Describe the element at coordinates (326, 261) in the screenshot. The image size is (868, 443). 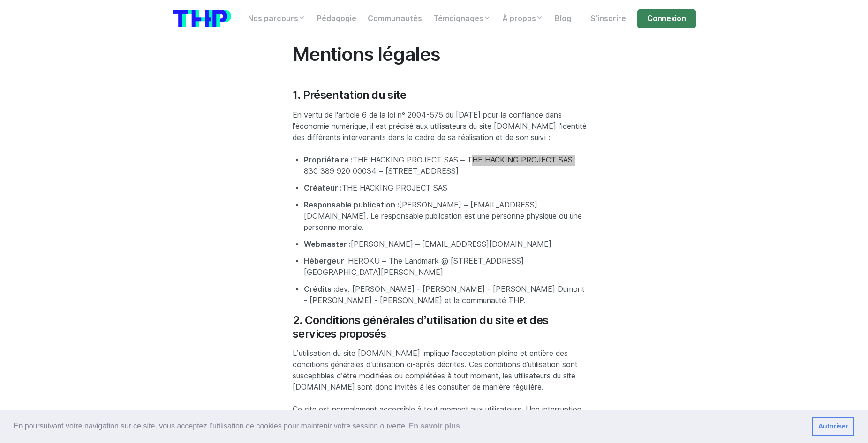
I see `b: Hébergeur :` at that location.